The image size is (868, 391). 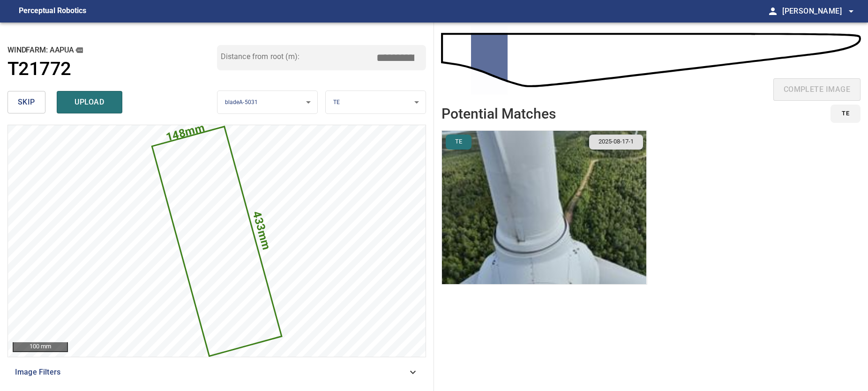 What do you see at coordinates (544, 207) in the screenshot?
I see `img: Aapua/T21772/2025-08-17-1/2025-08-17-2/inspectionData/image4wp7.jpg` at bounding box center [544, 207].